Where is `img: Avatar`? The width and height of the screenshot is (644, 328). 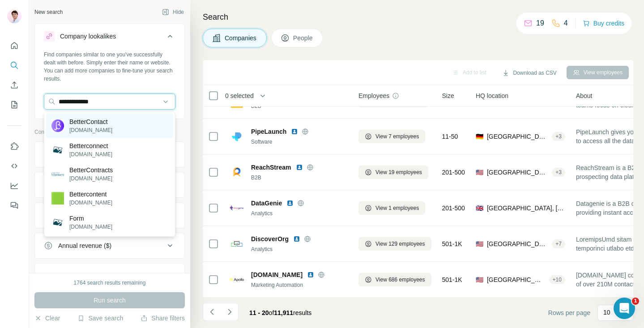
img: Avatar is located at coordinates (14, 16).